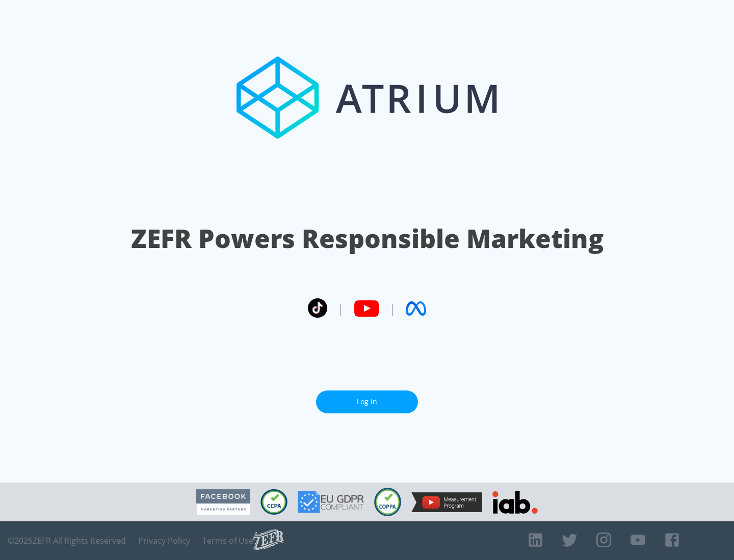 The width and height of the screenshot is (734, 560). What do you see at coordinates (446, 502) in the screenshot?
I see `img: YouTube Measurement Program` at bounding box center [446, 502].